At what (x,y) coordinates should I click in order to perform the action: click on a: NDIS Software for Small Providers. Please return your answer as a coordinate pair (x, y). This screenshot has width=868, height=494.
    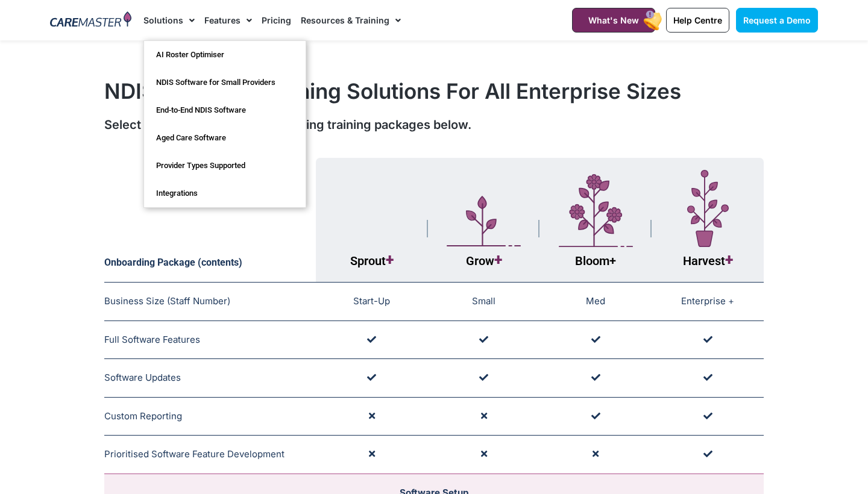
    Looking at the image, I should click on (225, 82).